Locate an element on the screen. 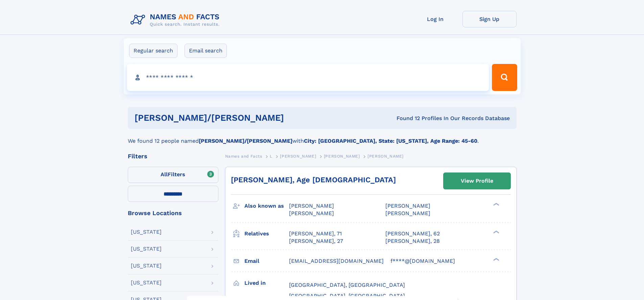  div: Browse Locations is located at coordinates (173, 213).